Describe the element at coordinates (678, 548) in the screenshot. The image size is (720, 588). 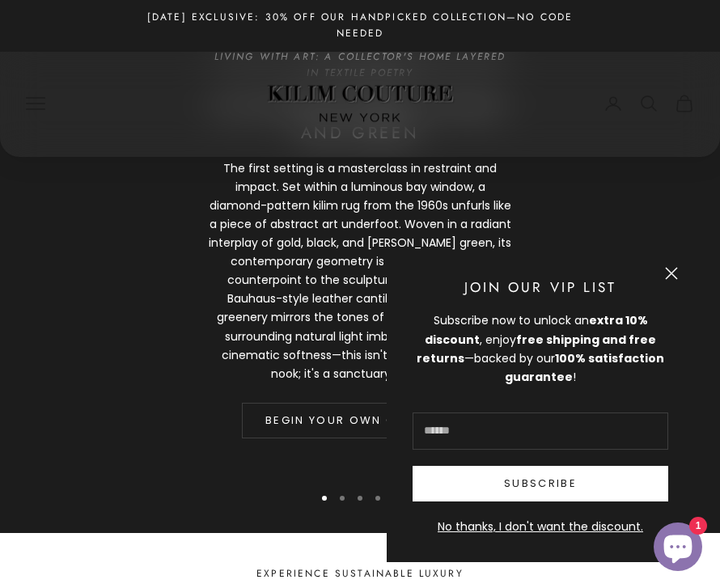
I see `inbox-online-store-chat: Shopify online store chat` at that location.